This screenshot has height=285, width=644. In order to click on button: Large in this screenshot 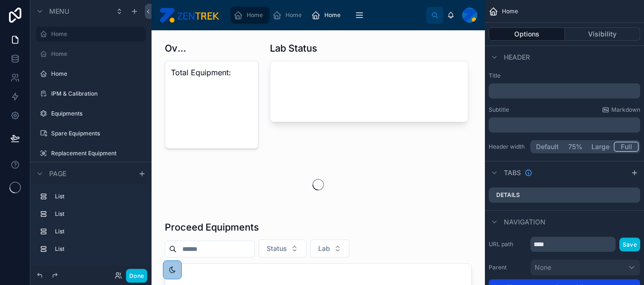, I will do `click(600, 147)`.